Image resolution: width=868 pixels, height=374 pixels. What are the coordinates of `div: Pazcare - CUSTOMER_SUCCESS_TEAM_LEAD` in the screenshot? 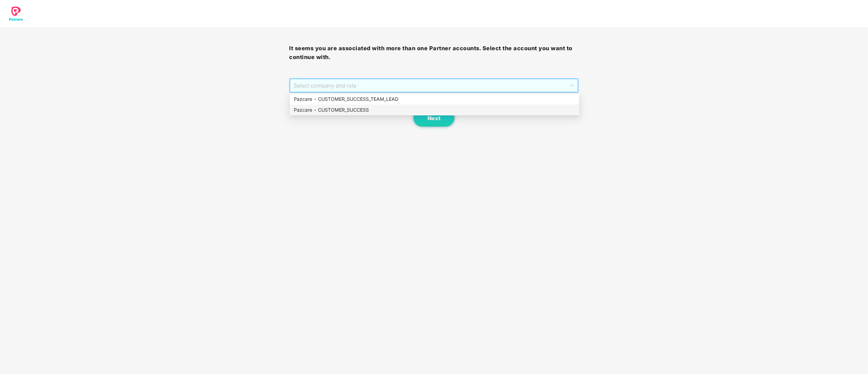 It's located at (434, 99).